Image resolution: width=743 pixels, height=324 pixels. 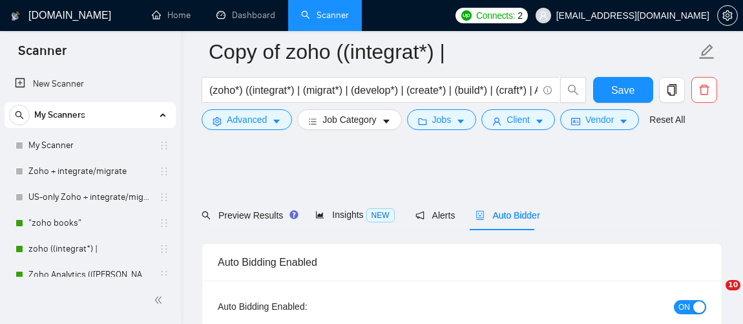 I want to click on img: upwork-logo.png, so click(x=466, y=15).